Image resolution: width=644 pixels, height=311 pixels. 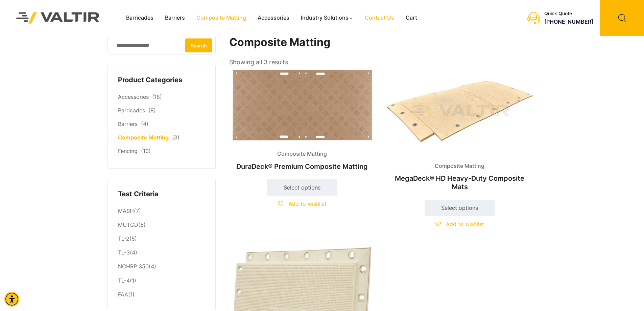 What do you see at coordinates (157, 97) in the screenshot?
I see `span: (18)` at bounding box center [157, 97].